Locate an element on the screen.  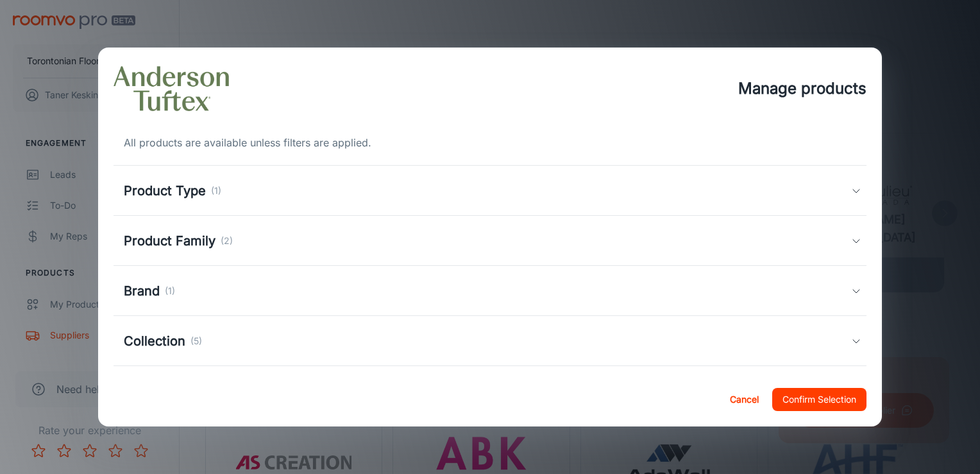
div: Product Family(2) is located at coordinates (490, 241).